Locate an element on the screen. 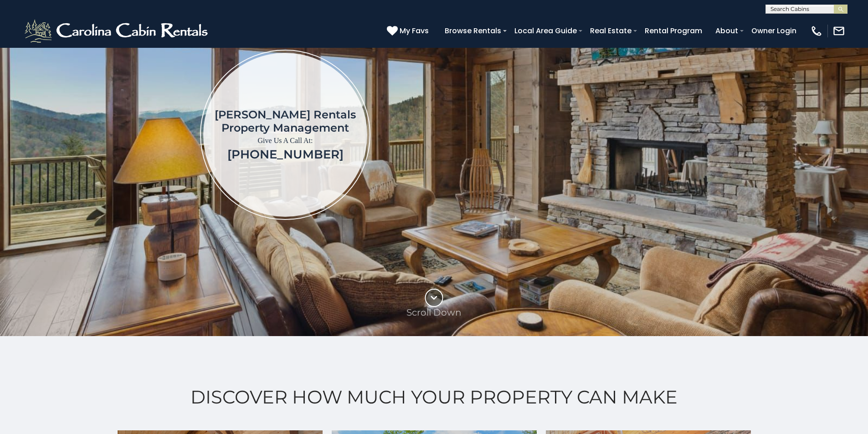  a: Browse Rentals is located at coordinates (473, 30).